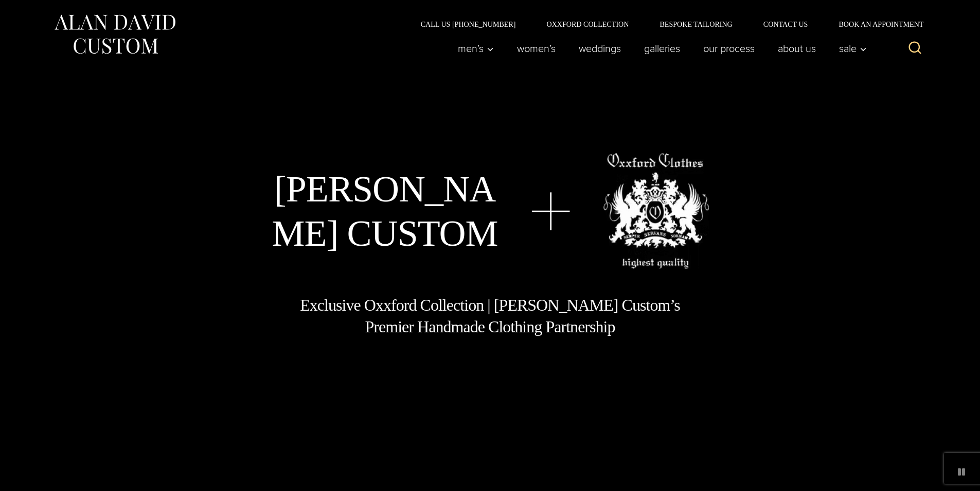 This screenshot has height=491, width=980. Describe the element at coordinates (476, 48) in the screenshot. I see `span: Men’s` at that location.